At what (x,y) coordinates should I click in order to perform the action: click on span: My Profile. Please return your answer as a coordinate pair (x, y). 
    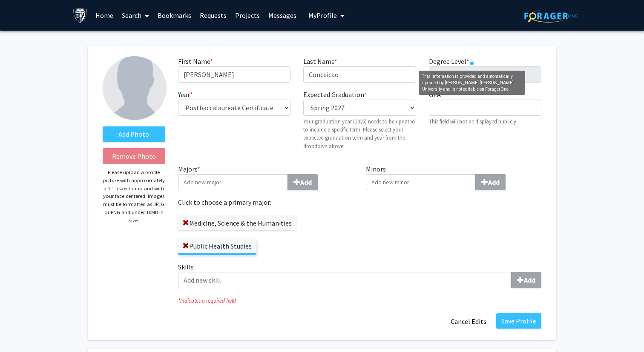
    Looking at the image, I should click on (322, 15).